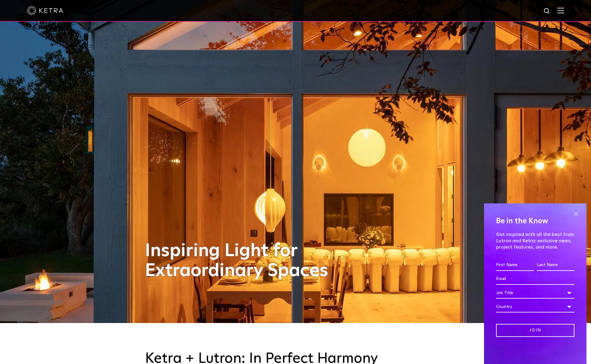  What do you see at coordinates (555, 265) in the screenshot?
I see `input: Last Name` at bounding box center [555, 265].